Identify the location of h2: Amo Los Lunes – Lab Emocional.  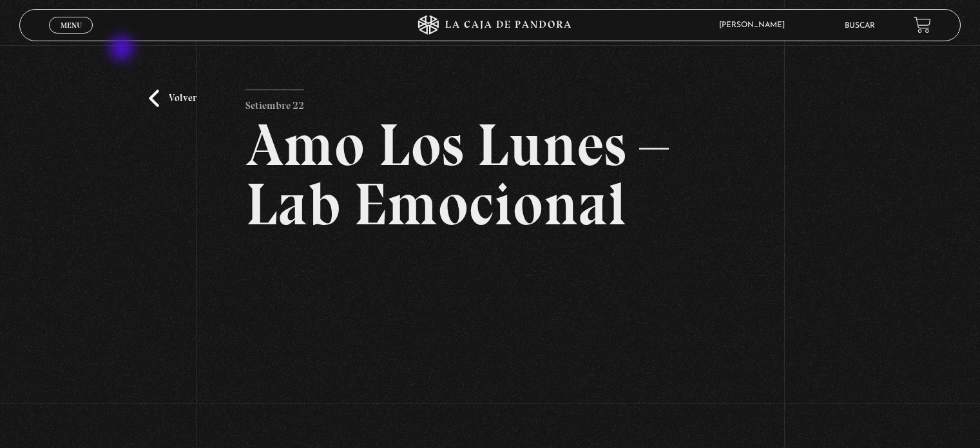
(490, 175).